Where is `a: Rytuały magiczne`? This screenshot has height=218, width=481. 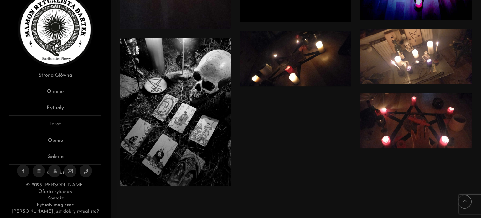 a: Rytuały magiczne is located at coordinates (55, 205).